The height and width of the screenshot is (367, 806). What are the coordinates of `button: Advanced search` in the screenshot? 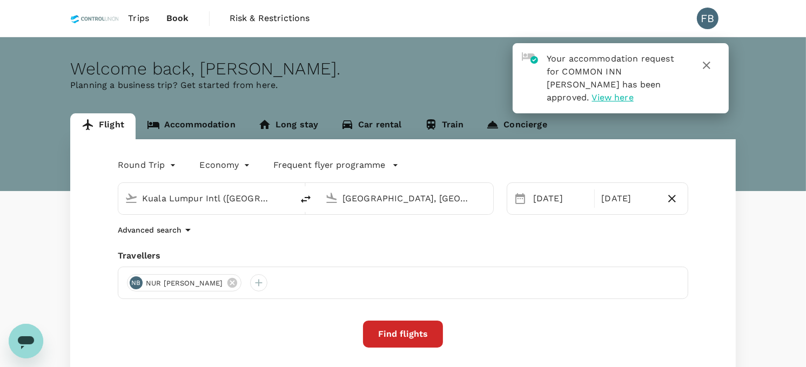 It's located at (156, 230).